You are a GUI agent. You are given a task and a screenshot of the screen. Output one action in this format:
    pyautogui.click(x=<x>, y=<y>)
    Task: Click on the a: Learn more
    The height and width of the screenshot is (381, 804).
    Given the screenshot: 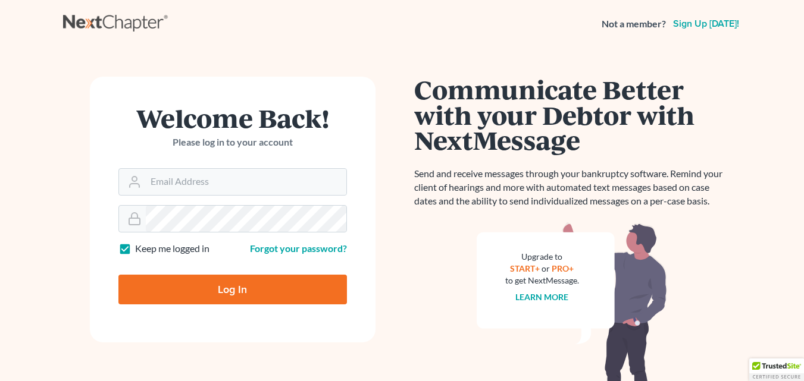 What is the action you would take?
    pyautogui.click(x=541, y=297)
    